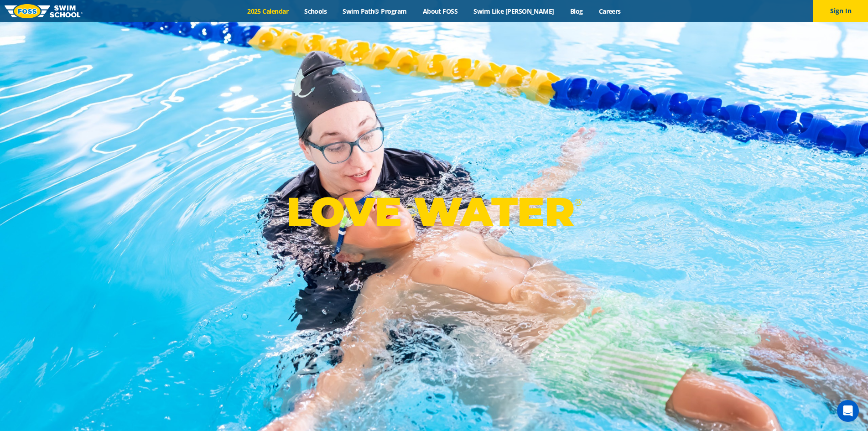  I want to click on a: Swim Path® Program, so click(374, 11).